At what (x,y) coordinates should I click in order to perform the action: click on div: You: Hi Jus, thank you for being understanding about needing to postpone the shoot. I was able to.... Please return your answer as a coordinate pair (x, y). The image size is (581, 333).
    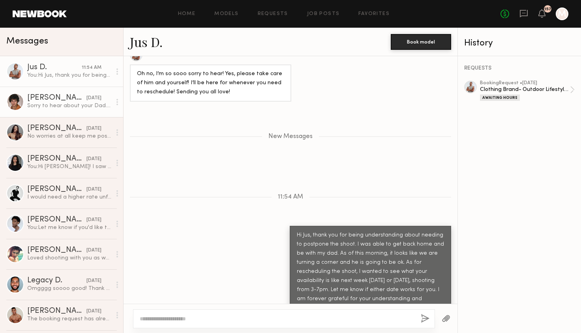
    Looking at the image, I should click on (69, 75).